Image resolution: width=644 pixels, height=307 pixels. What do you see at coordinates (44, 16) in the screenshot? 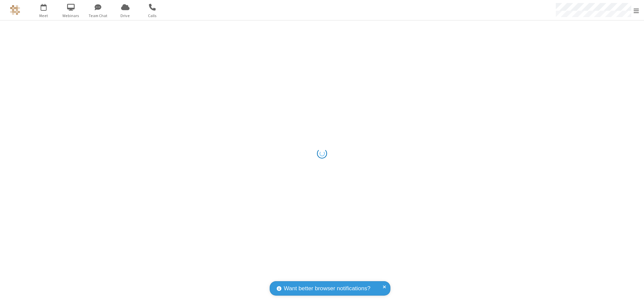
I see `span: Meet` at bounding box center [44, 16].